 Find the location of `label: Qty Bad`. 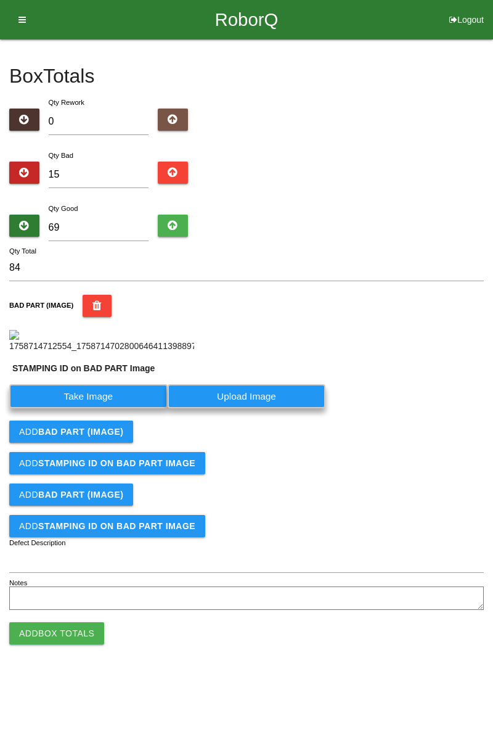

label: Qty Bad is located at coordinates (61, 155).